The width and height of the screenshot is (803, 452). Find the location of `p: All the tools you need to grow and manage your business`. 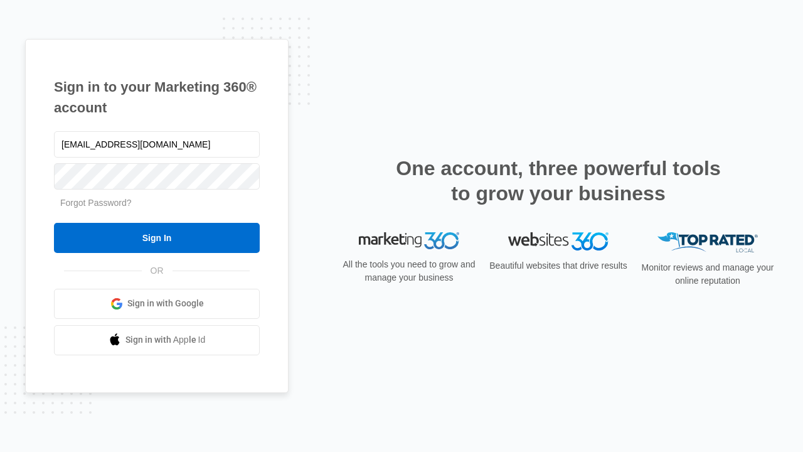

p: All the tools you need to grow and manage your business is located at coordinates (409, 271).